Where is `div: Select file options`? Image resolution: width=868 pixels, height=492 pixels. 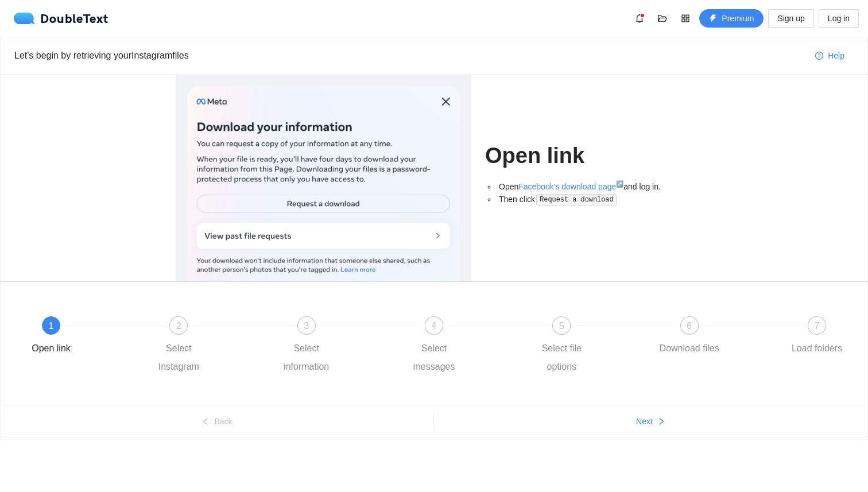 div: Select file options is located at coordinates (561, 358).